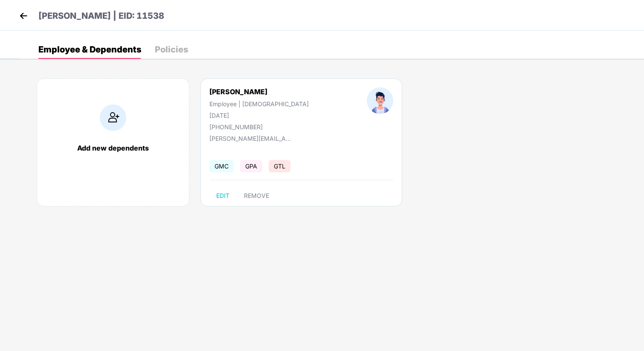 This screenshot has width=644, height=351. Describe the element at coordinates (380, 101) in the screenshot. I see `img: profileImage` at that location.